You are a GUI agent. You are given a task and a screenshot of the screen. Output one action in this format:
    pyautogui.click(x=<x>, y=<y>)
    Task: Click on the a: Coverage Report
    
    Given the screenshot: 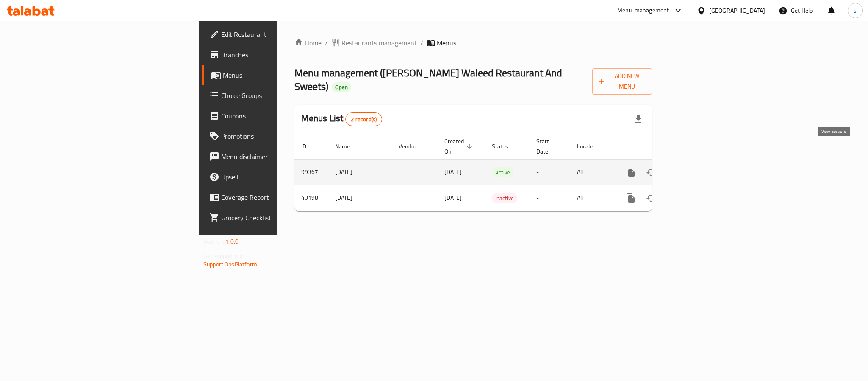 What is the action you would take?
    pyautogui.click(x=273, y=197)
    